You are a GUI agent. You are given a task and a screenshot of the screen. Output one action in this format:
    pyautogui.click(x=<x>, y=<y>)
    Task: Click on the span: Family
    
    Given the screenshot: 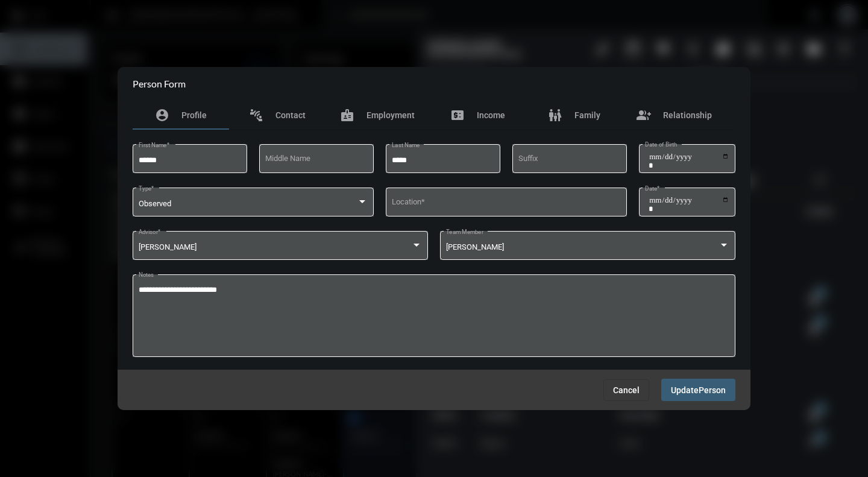 What is the action you would take?
    pyautogui.click(x=587, y=115)
    